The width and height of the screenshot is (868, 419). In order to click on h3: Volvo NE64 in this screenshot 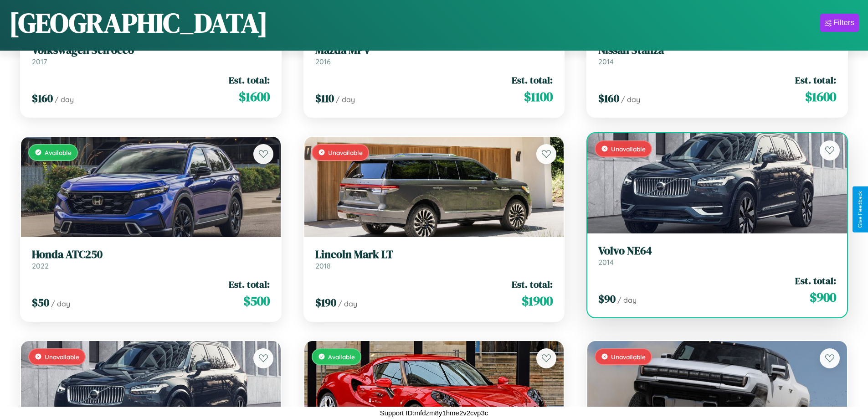, I will do `click(717, 251)`.